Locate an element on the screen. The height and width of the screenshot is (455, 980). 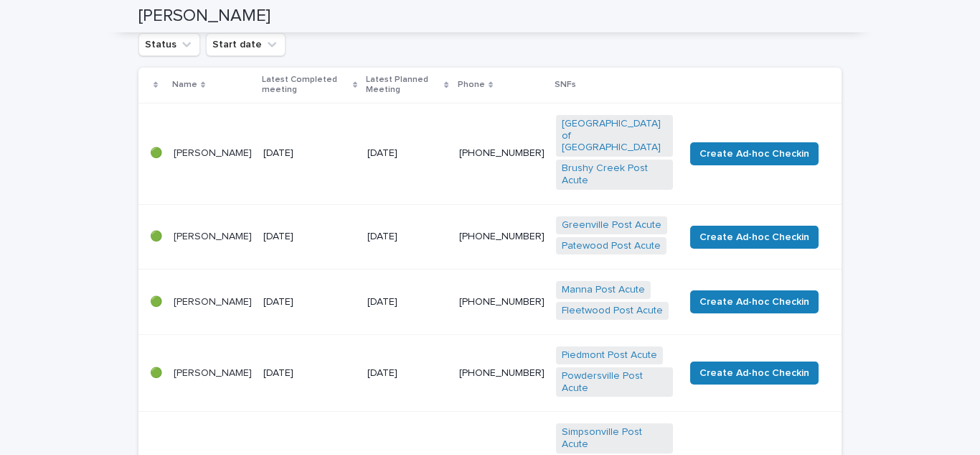
a: Patewood Post Acute is located at coordinates (611, 246).